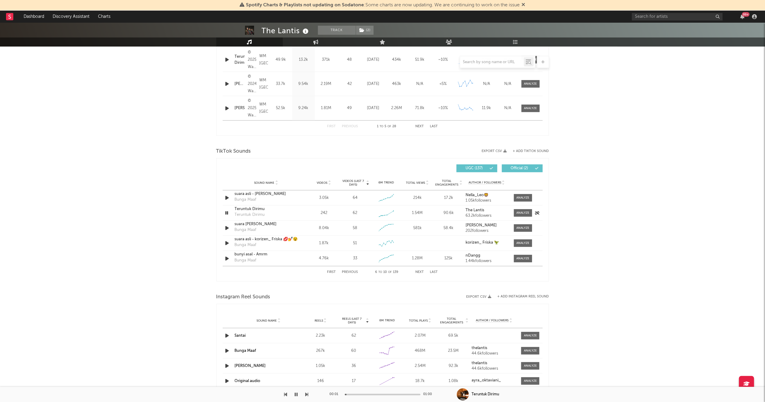 The height and width of the screenshot is (402, 765). I want to click on span: Videos (last 7 days), so click(353, 183).